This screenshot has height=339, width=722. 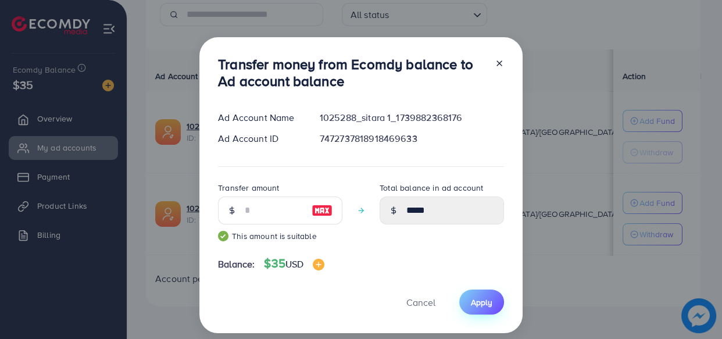 What do you see at coordinates (481, 302) in the screenshot?
I see `button: Apply` at bounding box center [481, 302].